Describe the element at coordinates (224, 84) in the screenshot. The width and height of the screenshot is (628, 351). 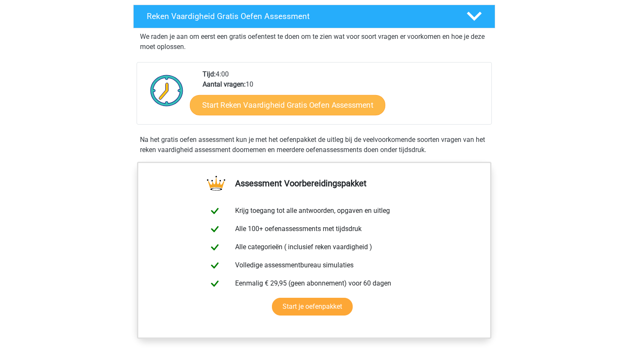
I see `b: Aantal vragen:` at that location.